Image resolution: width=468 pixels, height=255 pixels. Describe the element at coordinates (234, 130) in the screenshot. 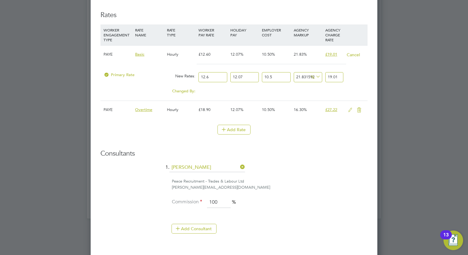

I see `button: Add Rate` at that location.